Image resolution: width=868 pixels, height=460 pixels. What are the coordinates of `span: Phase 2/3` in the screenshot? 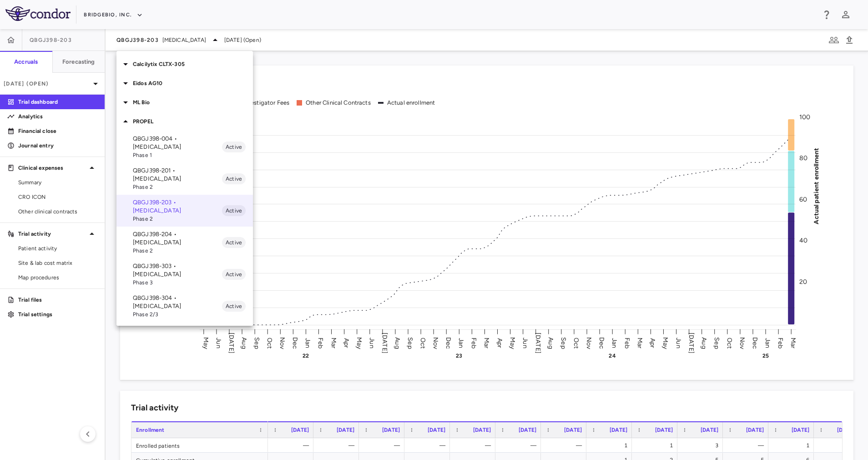 It's located at (177, 314).